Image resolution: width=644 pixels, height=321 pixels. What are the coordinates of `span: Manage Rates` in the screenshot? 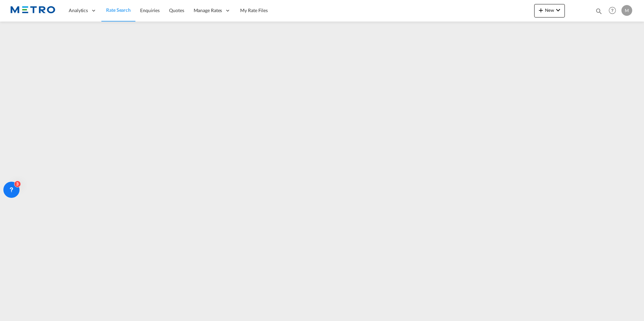 It's located at (208, 11).